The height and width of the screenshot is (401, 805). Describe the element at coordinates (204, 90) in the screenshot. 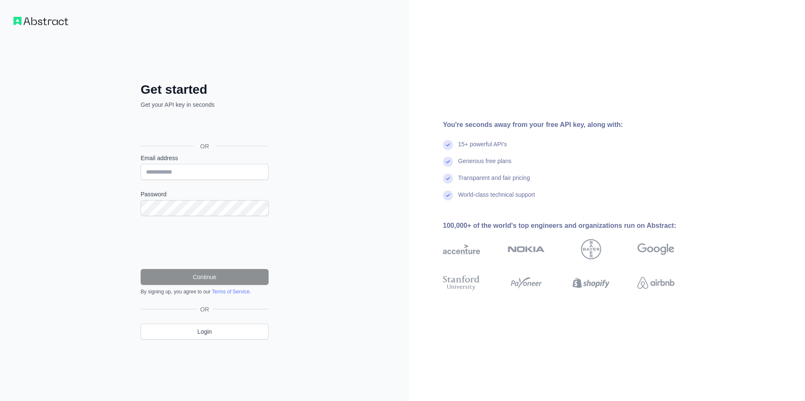

I see `h2: Get started` at that location.